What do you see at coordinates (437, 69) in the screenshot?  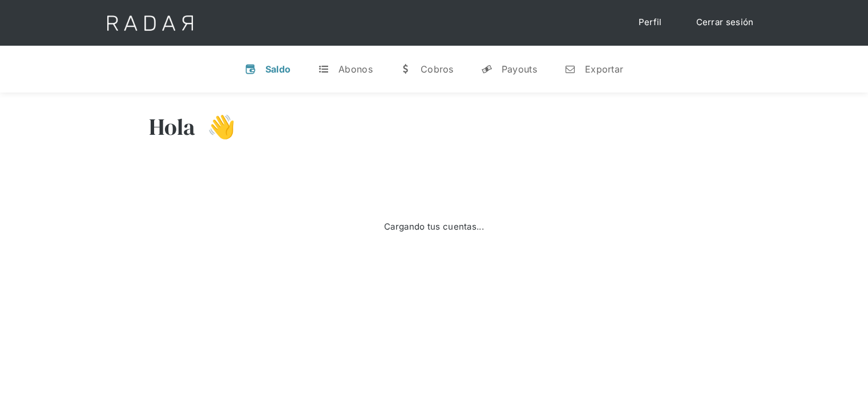 I see `div: Cobros` at bounding box center [437, 69].